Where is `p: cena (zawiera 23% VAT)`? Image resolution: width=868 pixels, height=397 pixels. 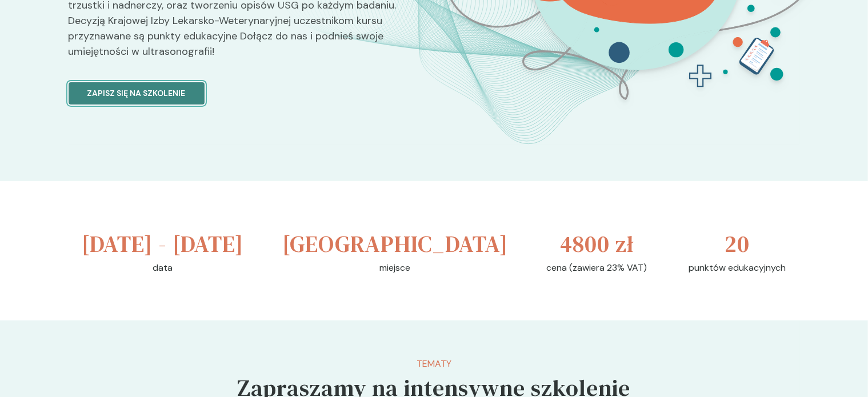 p: cena (zawiera 23% VAT) is located at coordinates (597, 268).